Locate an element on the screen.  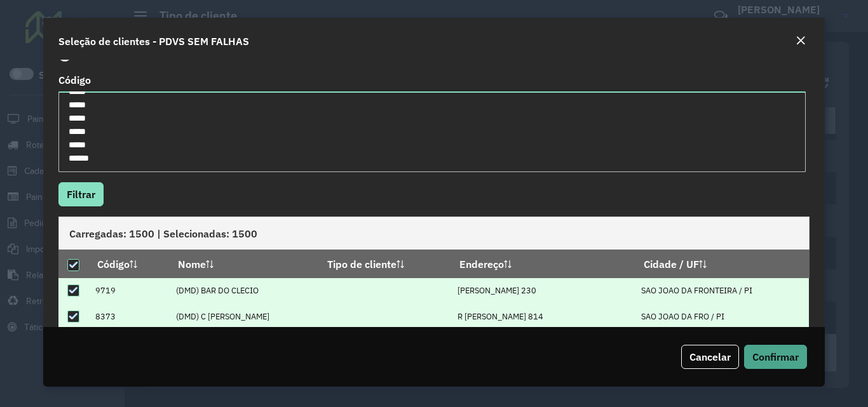
td: (DMD) BAR DO CLECIO is located at coordinates (243, 291).